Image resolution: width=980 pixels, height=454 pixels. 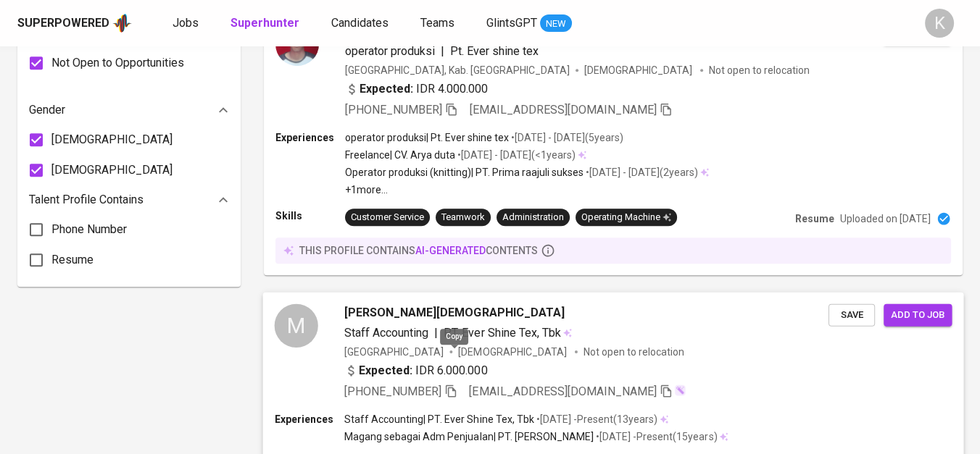 I want to click on span: Staff Accounting, so click(x=387, y=333).